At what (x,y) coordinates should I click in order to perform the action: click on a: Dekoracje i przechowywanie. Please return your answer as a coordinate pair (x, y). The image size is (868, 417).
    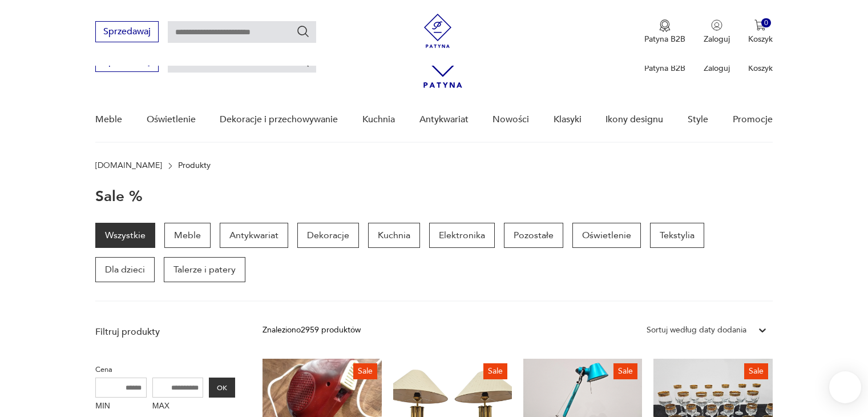
    Looking at the image, I should click on (279, 119).